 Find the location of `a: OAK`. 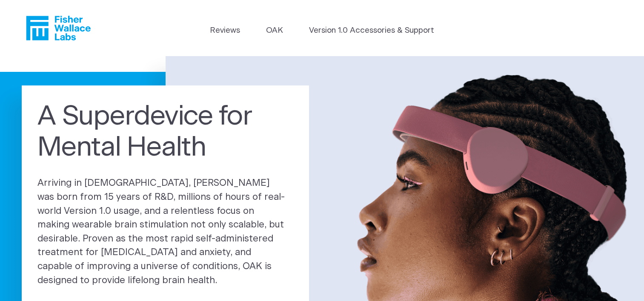

a: OAK is located at coordinates (275, 30).